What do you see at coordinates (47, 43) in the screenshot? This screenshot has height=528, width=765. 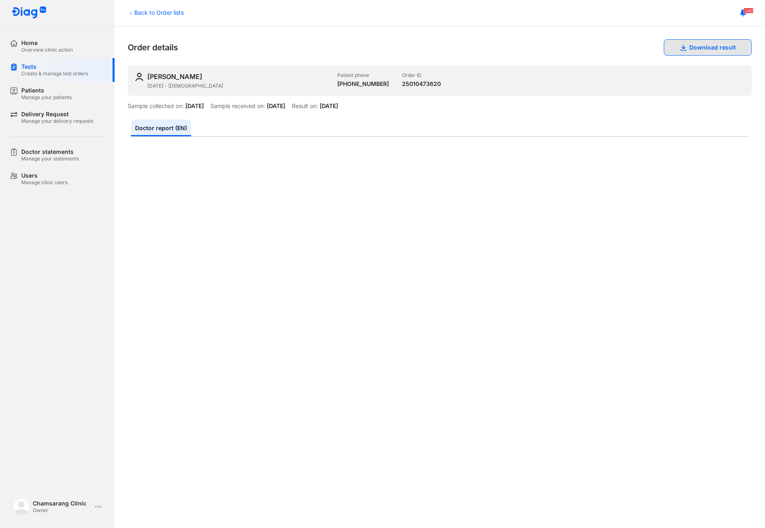 I see `div: Home` at bounding box center [47, 43].